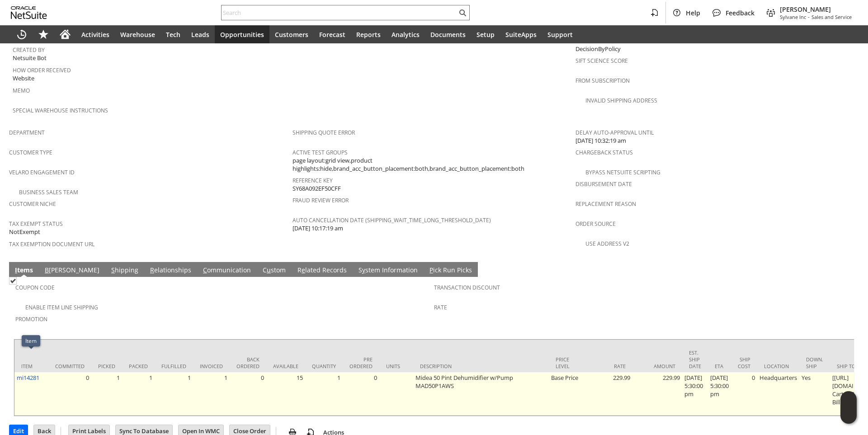 This screenshot has width=868, height=435. What do you see at coordinates (125, 271) in the screenshot?
I see `a: Shipping` at bounding box center [125, 271].